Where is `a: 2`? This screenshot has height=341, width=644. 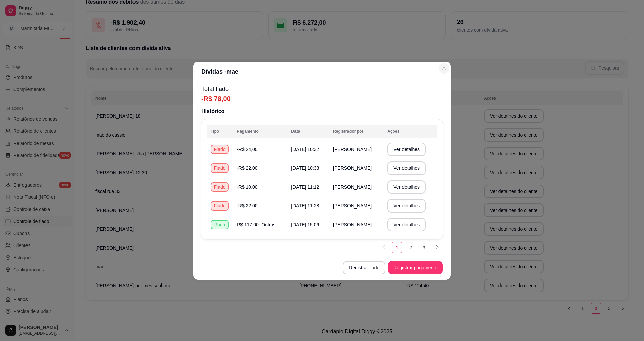
a: 2 is located at coordinates (411, 247).